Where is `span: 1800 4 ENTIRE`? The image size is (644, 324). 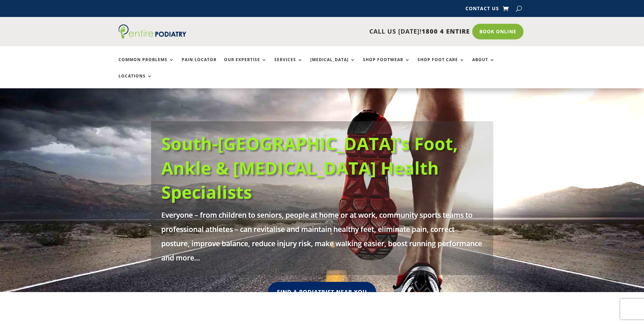 span: 1800 4 ENTIRE is located at coordinates (446, 31).